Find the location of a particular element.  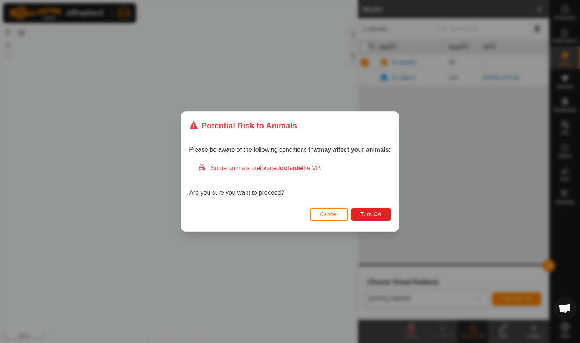

button: Turn On is located at coordinates (371, 214).